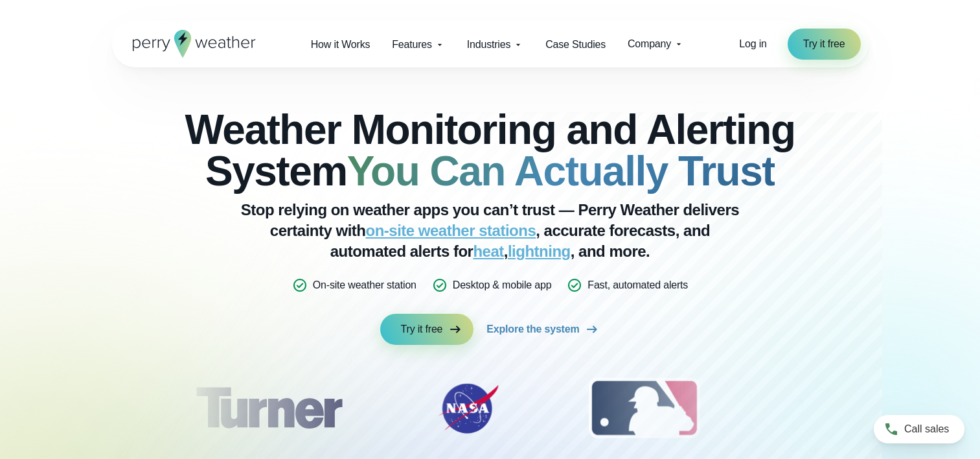 Image resolution: width=980 pixels, height=459 pixels. I want to click on a: on-site weather stations, so click(450, 230).